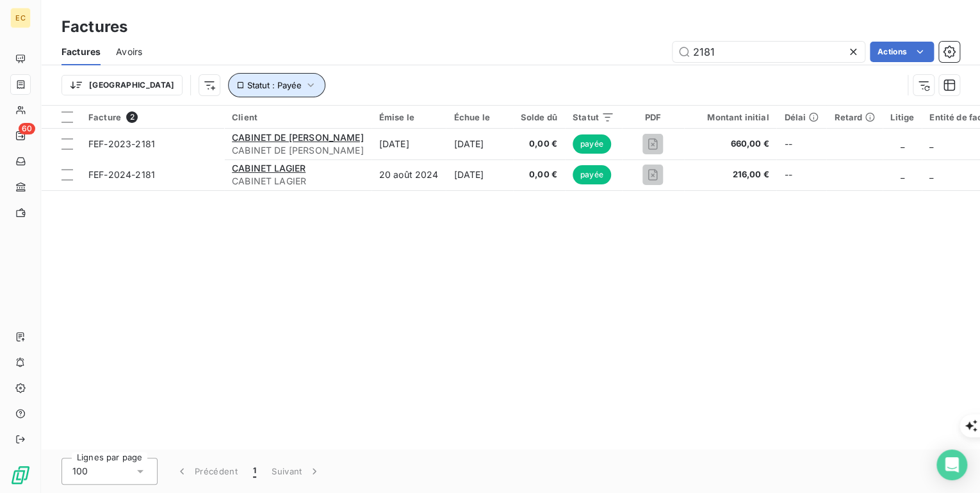 The image size is (980, 493). What do you see at coordinates (902, 52) in the screenshot?
I see `button: Actions` at bounding box center [902, 52].